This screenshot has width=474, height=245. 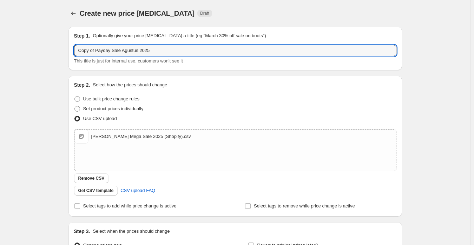 I want to click on input: 30% off holiday sale, so click(x=235, y=51).